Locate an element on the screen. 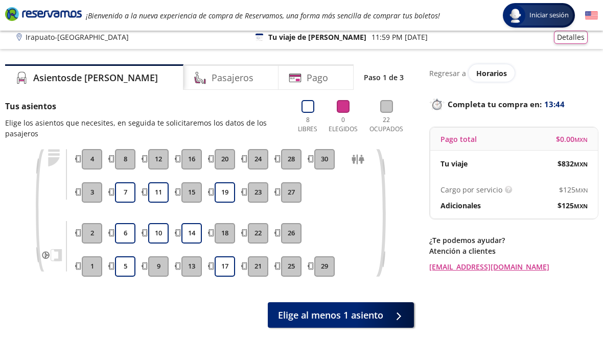 Image resolution: width=603 pixels, height=364 pixels. p: Tus asientos is located at coordinates (146, 106).